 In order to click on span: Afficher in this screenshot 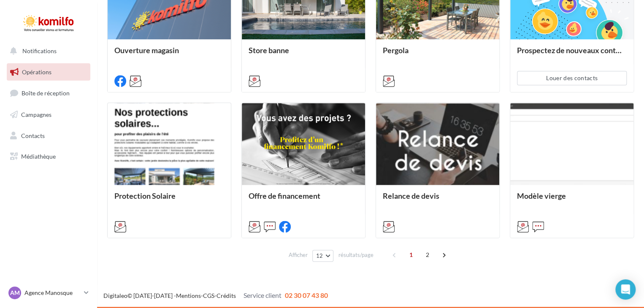, I will do `click(298, 255)`.